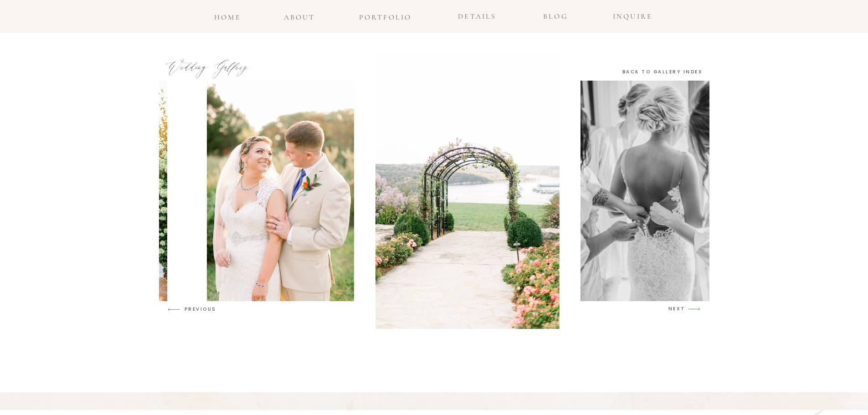 The image size is (868, 415). Describe the element at coordinates (633, 14) in the screenshot. I see `h3: INQUIRE` at that location.